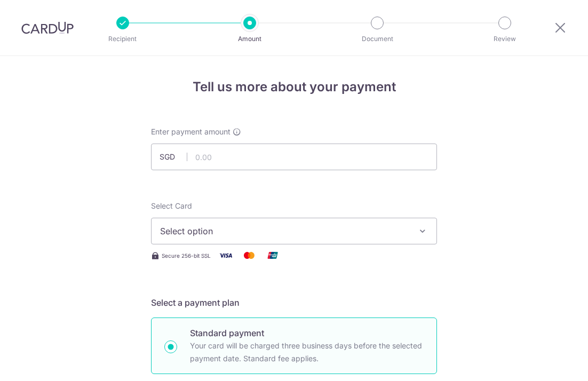  What do you see at coordinates (250, 39) in the screenshot?
I see `p: Amount` at bounding box center [250, 39].